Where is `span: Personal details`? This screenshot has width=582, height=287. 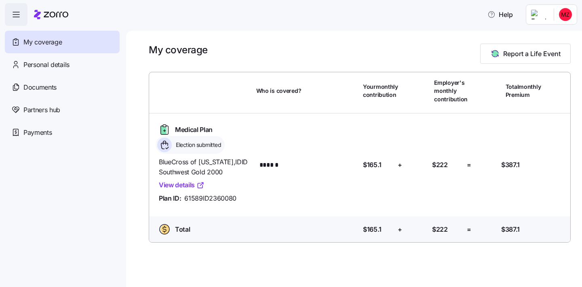 span: Personal details is located at coordinates (46, 65).